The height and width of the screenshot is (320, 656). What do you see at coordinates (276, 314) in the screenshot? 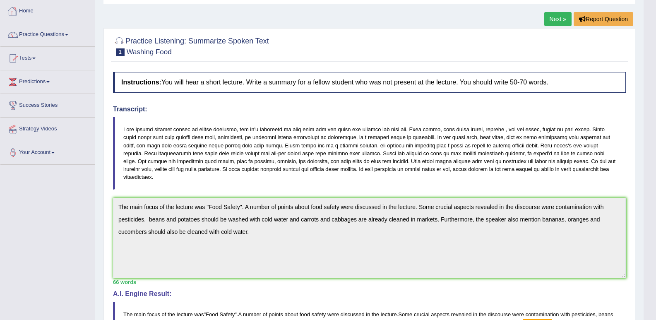
I see `span: points` at bounding box center [276, 314].